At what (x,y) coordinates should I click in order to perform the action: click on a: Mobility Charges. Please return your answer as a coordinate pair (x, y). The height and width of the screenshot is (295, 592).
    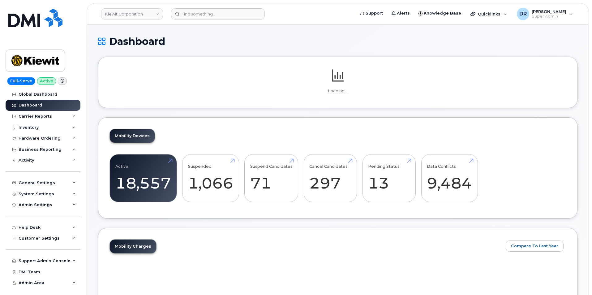
    Looking at the image, I should click on (133, 246).